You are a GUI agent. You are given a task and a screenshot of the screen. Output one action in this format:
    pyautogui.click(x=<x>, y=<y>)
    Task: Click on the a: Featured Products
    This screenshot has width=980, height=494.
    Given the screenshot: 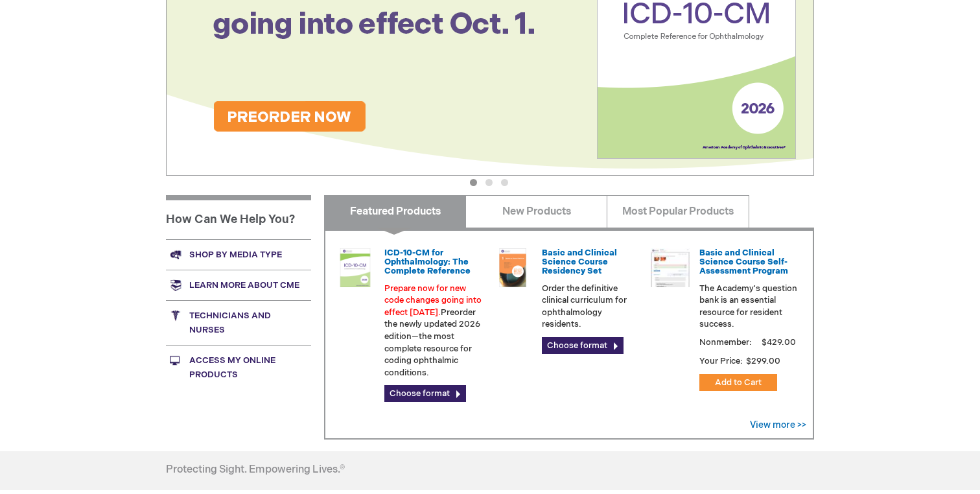 What is the action you would take?
    pyautogui.click(x=395, y=212)
    